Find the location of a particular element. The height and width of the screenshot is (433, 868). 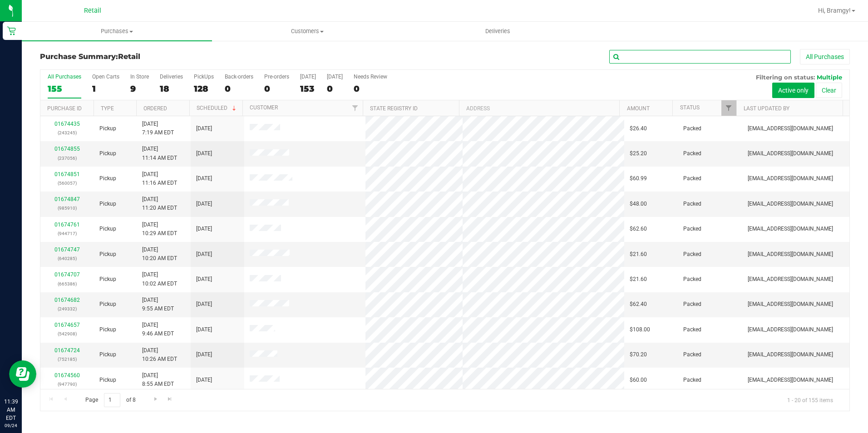

h3: Purchase Summary: is located at coordinates (174, 56).